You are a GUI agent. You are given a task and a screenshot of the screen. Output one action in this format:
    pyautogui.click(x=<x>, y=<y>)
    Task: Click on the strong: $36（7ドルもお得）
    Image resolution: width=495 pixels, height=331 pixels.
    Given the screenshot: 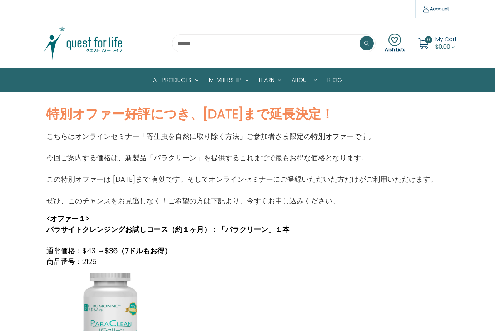 What is the action you would take?
    pyautogui.click(x=138, y=251)
    